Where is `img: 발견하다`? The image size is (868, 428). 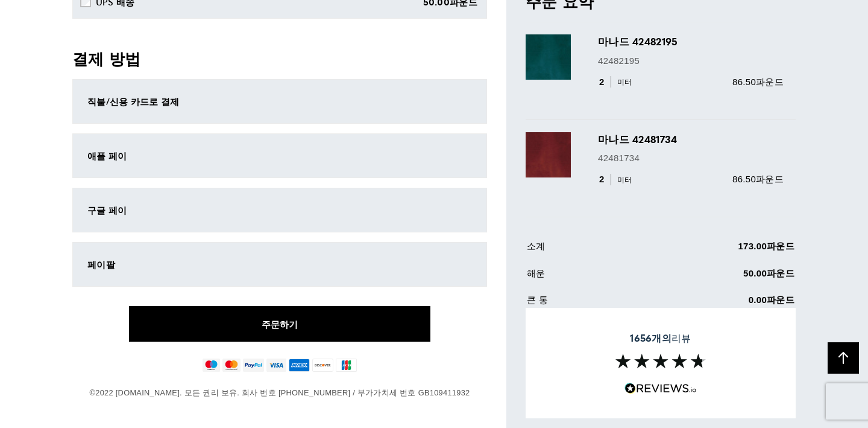
img: 발견하다 is located at coordinates (323, 365).